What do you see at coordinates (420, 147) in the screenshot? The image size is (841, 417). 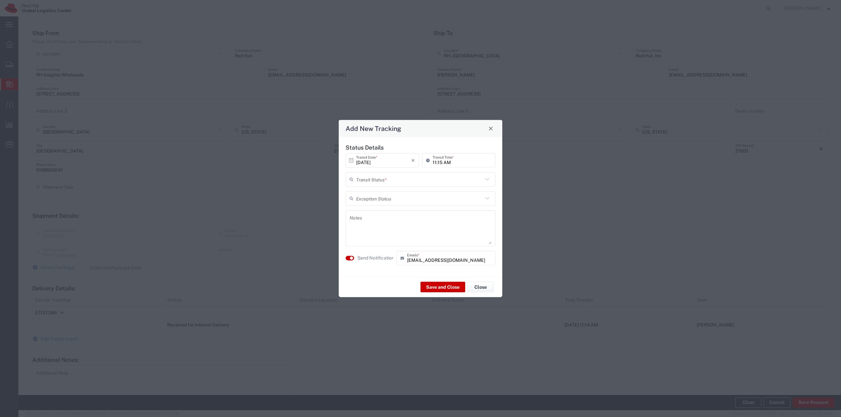 I see `h5: Status Details` at bounding box center [420, 147].